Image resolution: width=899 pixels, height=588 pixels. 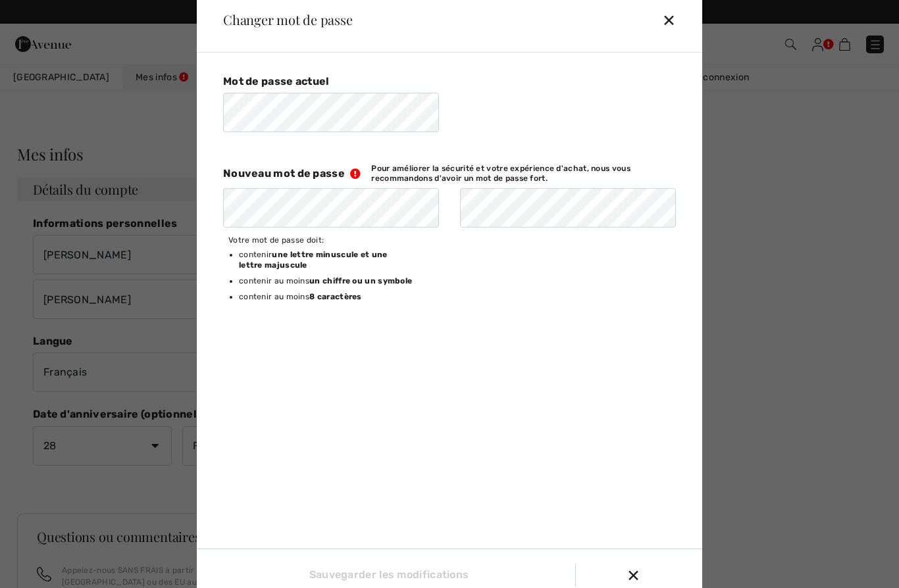 What do you see at coordinates (338, 262) in the screenshot?
I see `li: contenir` at bounding box center [338, 262].